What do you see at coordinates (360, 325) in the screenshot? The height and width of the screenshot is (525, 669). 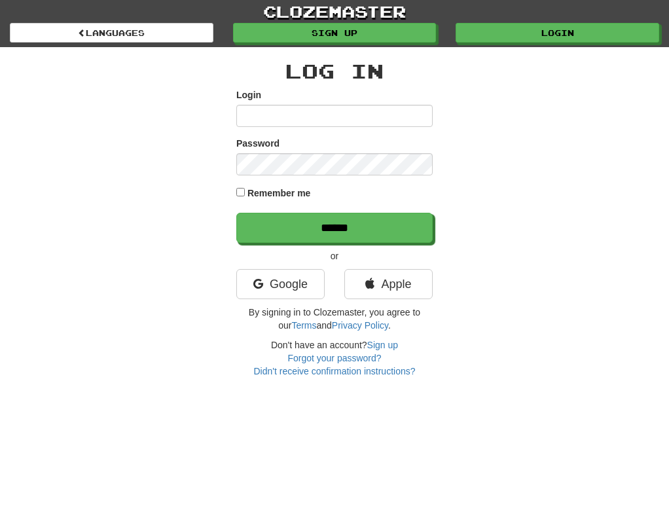 I see `a: Privacy Policy` at bounding box center [360, 325].